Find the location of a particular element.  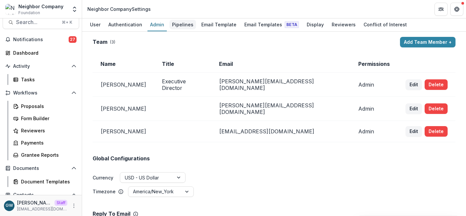

p: Staff is located at coordinates (61, 202).